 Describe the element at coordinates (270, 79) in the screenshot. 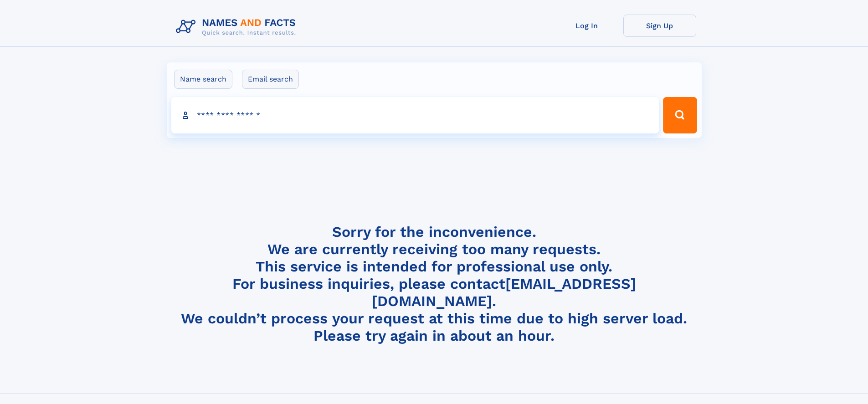

I see `label: Email search` at that location.